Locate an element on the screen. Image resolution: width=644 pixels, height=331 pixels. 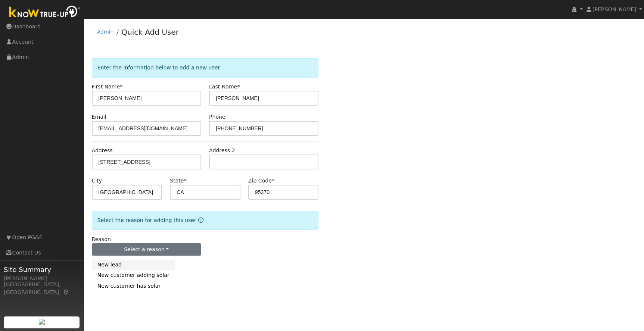
label: Address is located at coordinates (102, 150).